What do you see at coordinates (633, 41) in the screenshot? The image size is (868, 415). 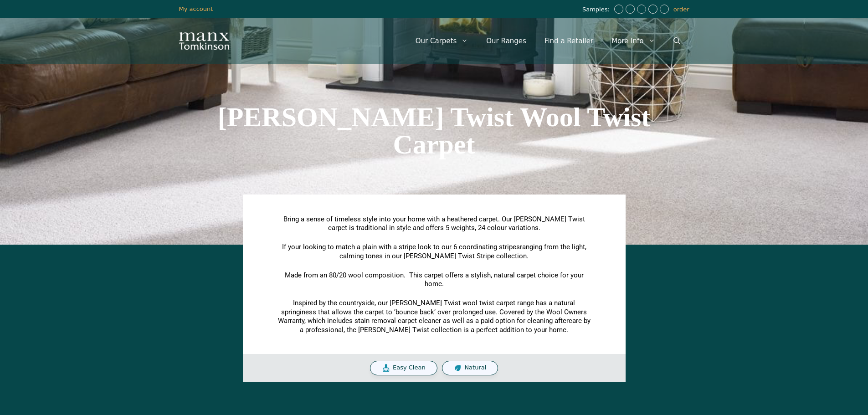 I see `a: More Info` at bounding box center [633, 41].